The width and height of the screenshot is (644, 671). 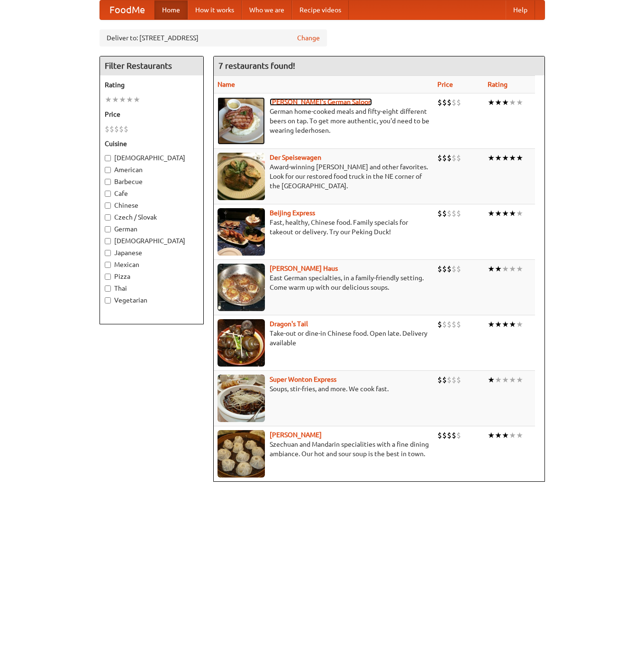 What do you see at coordinates (241, 398) in the screenshot?
I see `img: superwonton.jpg` at bounding box center [241, 398].